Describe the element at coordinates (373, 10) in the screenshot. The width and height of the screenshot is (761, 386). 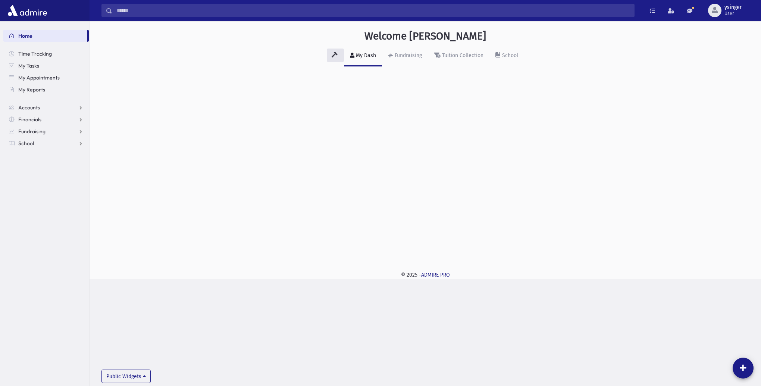
I see `input: Search` at that location.